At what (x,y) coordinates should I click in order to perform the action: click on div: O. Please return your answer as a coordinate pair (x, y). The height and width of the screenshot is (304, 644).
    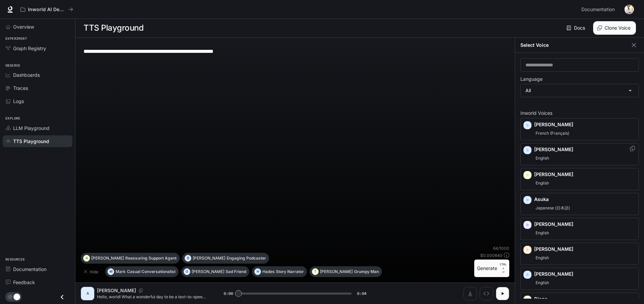
    Looking at the image, I should click on (187, 272).